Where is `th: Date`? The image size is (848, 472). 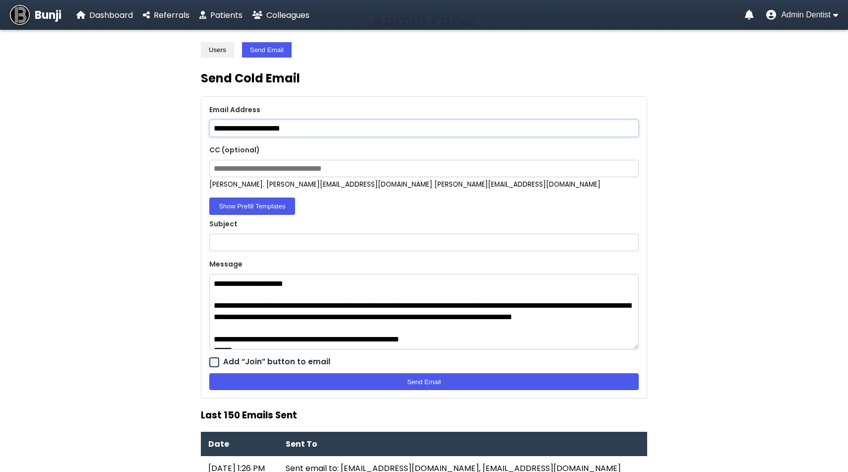 th: Date is located at coordinates (239, 443).